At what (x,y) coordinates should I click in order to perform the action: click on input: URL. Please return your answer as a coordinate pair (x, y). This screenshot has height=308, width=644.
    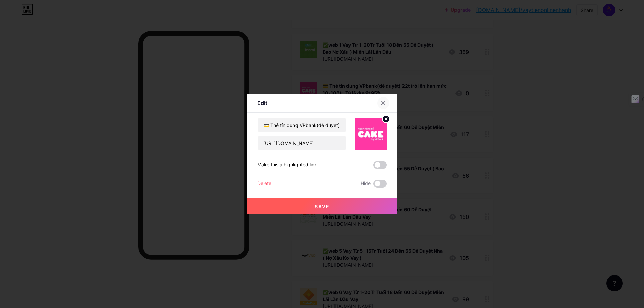
    Looking at the image, I should click on (302, 143).